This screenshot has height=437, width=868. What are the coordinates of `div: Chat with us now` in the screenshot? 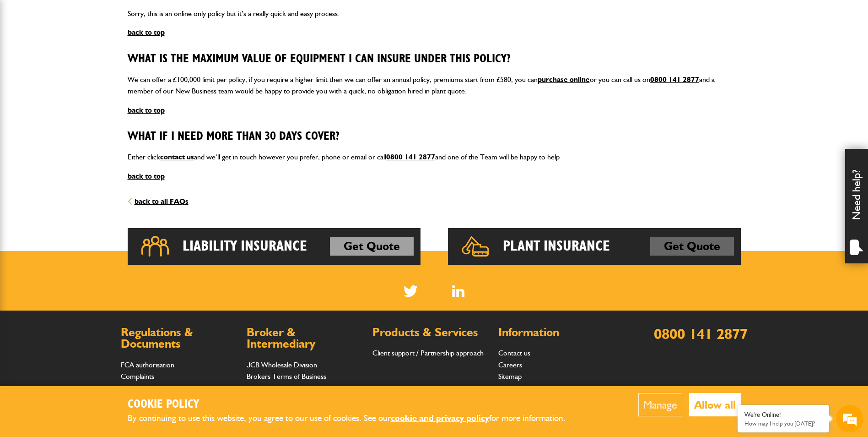 It's located at (101, 57).